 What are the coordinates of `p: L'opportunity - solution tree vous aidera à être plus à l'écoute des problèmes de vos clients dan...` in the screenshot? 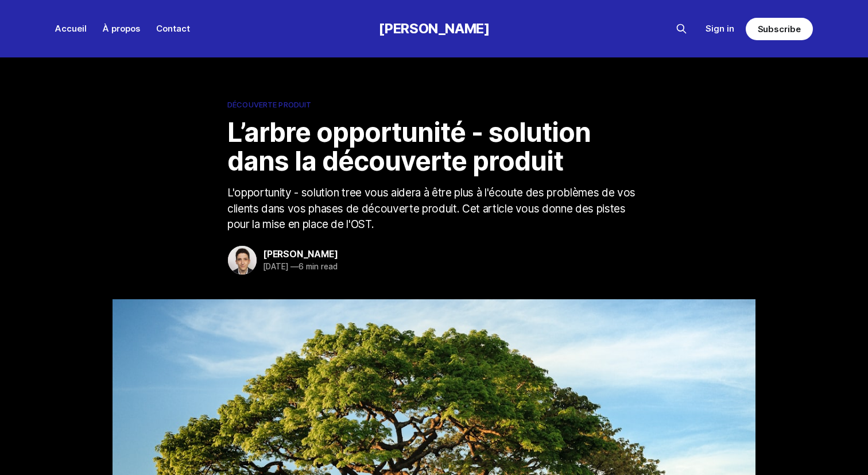 It's located at (434, 209).